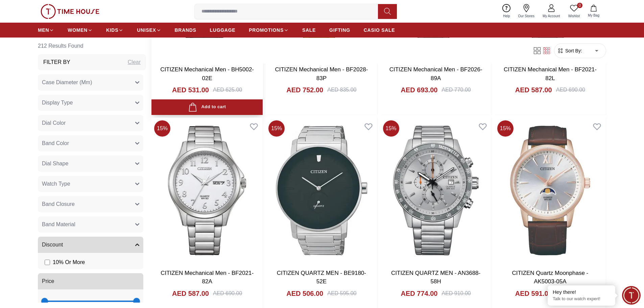 The height and width of the screenshot is (308, 644). Describe the element at coordinates (570, 51) in the screenshot. I see `button: Sort By:` at that location.